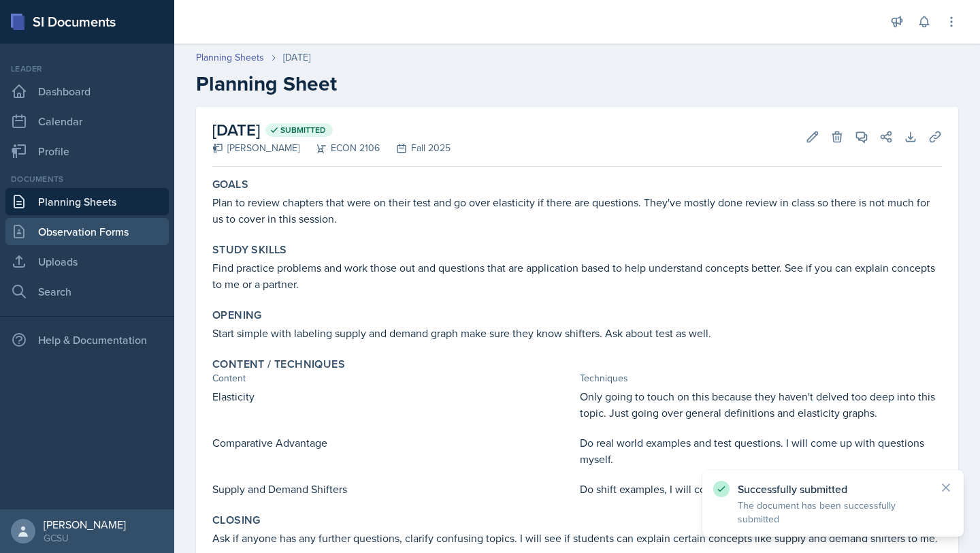  I want to click on p: Start simple with labeling supply and demand graph make sure they know shifters. Ask about test a..., so click(577, 333).